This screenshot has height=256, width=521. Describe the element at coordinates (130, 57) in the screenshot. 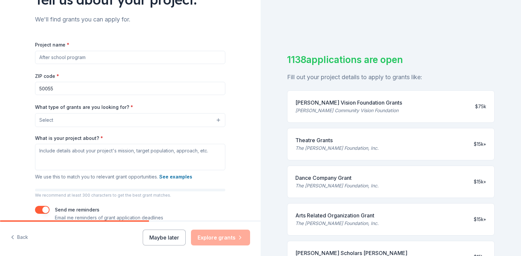

I see `input: After school program` at that location.